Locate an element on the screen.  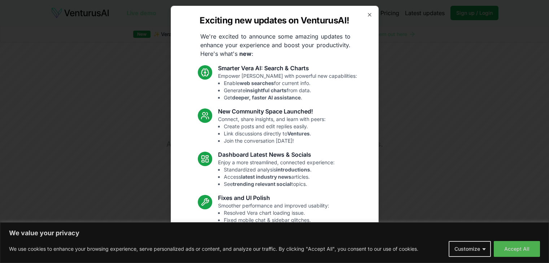
p: We're excited to announce some amazing updates to enhance your experience and boost your producti... is located at coordinates (275, 45).